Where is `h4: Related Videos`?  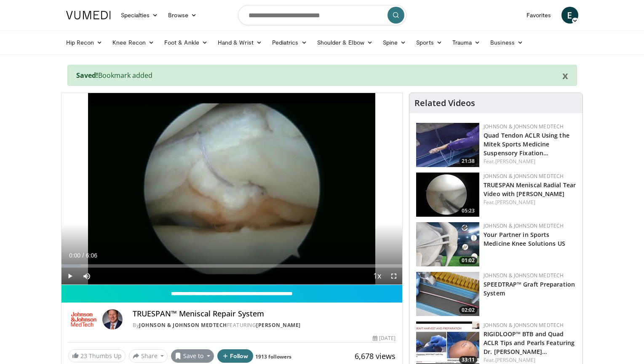 h4: Related Videos is located at coordinates (445, 103).